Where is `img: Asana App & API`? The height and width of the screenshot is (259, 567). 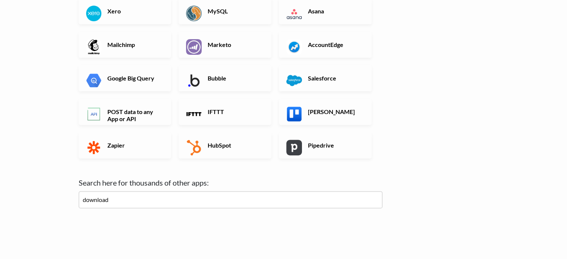
img: Asana App & API is located at coordinates (294, 13).